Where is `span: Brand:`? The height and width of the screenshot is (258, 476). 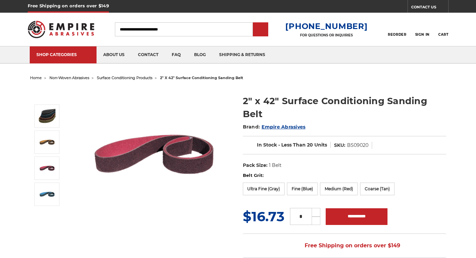
span: Brand: is located at coordinates (251, 127).